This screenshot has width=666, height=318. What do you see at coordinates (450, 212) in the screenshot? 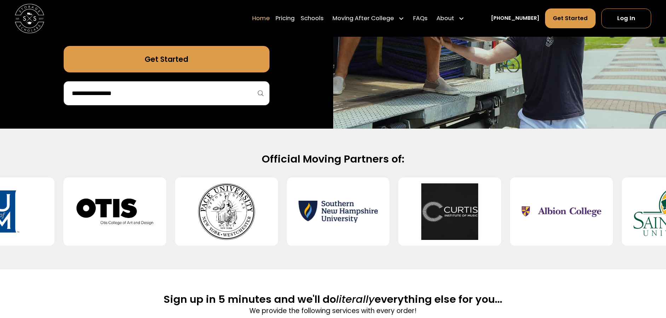
I see `img: Curtis Institute of Music` at bounding box center [450, 212].